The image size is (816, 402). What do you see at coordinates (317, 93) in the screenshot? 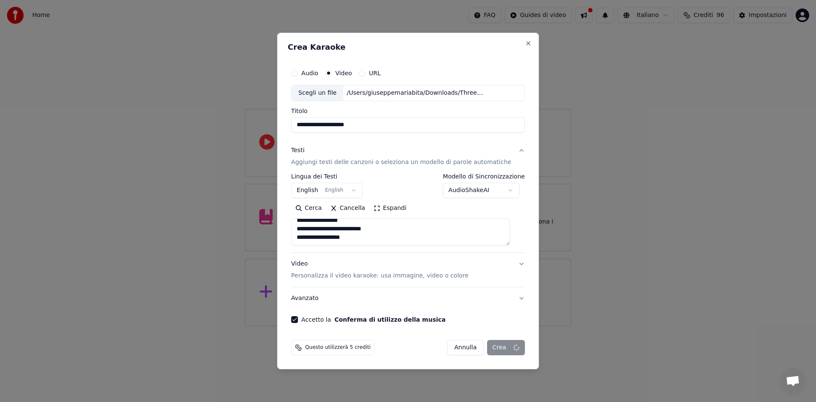
I see `div: Scegli un file` at bounding box center [317, 93].